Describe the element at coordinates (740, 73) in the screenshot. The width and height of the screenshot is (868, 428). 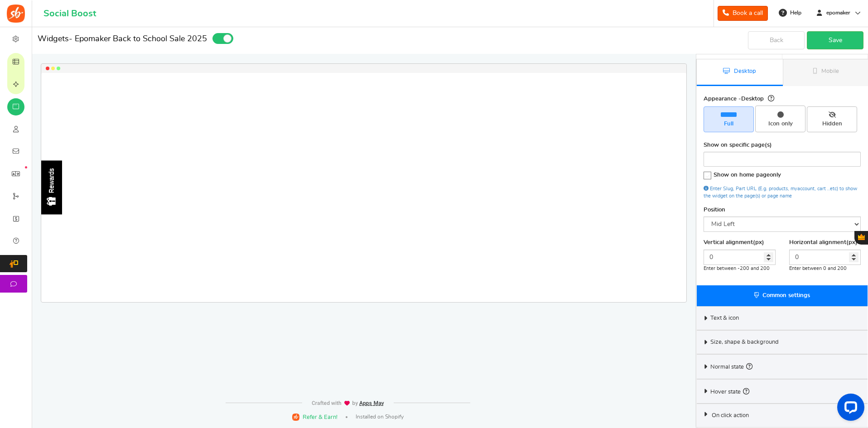
I see `a: Desktop` at that location.